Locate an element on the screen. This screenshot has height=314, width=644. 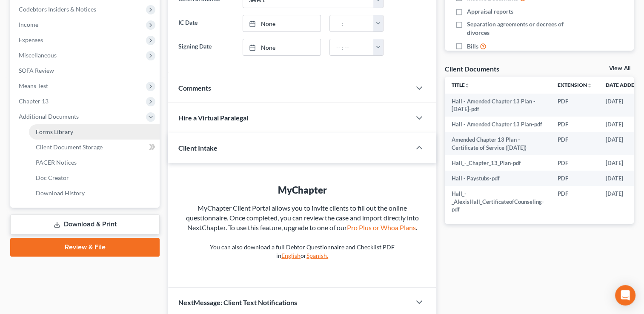
span: Chapter 13 is located at coordinates (34, 101).